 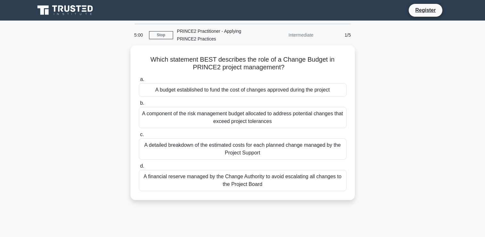 What do you see at coordinates (243, 149) in the screenshot?
I see `div: A detailed breakdown of the estimated costs for each planned change managed by the Project Support` at bounding box center [243, 149].